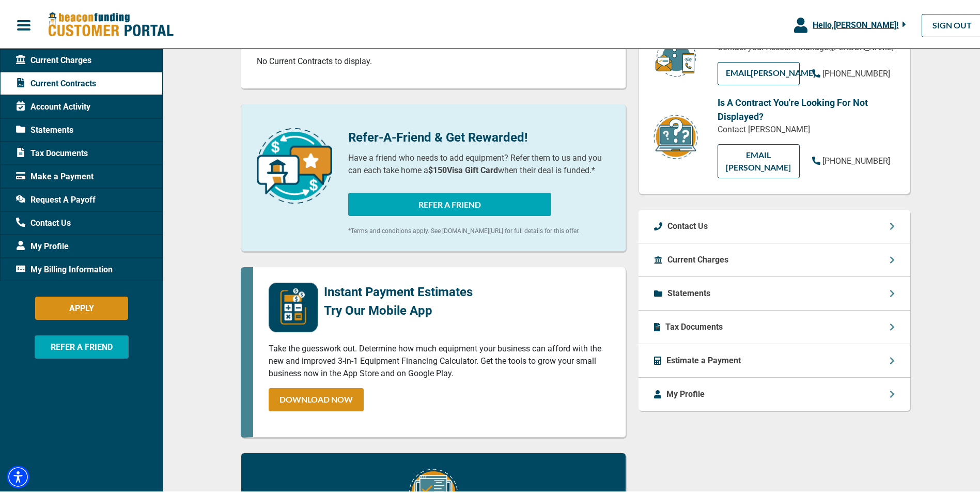  I want to click on p: Take the guesswork out. Determine how much equipment your business can afford with the new and im..., so click(439, 359).